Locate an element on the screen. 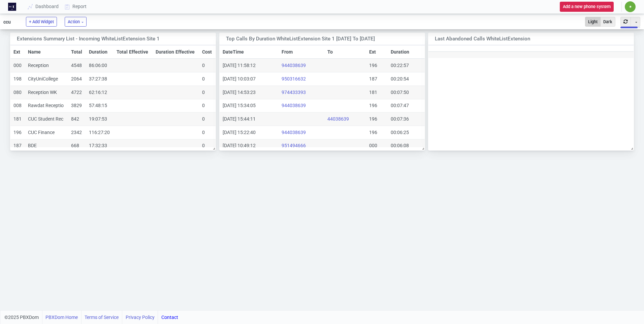 Image resolution: width=644 pixels, height=324 pixels. button: + Add Widget is located at coordinates (41, 21).